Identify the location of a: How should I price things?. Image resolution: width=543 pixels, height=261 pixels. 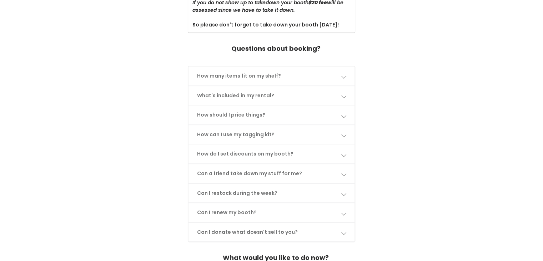
(272, 115).